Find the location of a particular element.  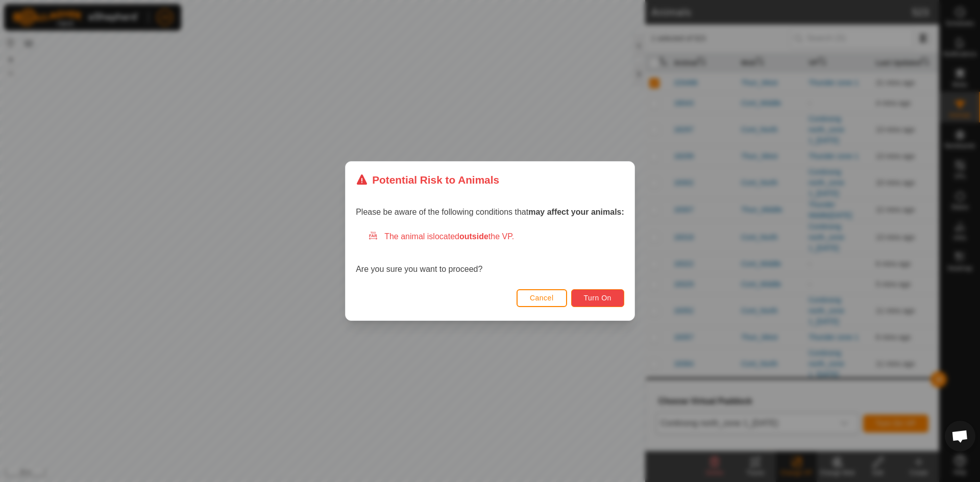

span: Turn On is located at coordinates (597, 298).